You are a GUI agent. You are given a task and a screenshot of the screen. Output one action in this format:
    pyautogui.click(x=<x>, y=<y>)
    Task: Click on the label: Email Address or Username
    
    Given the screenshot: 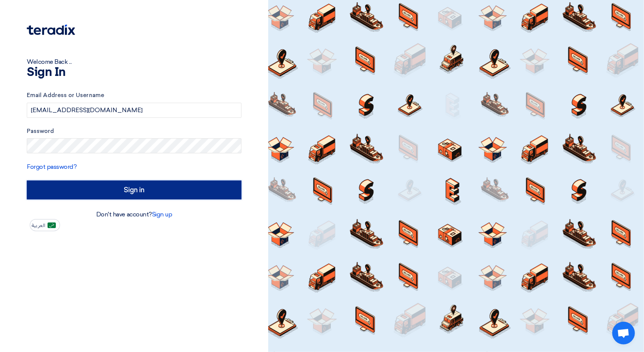 What is the action you would take?
    pyautogui.click(x=134, y=95)
    